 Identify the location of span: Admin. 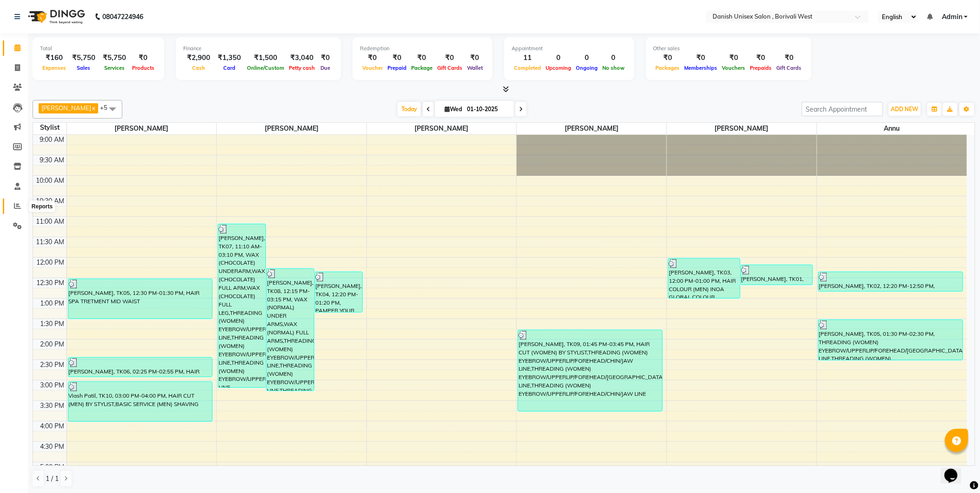
(951, 16).